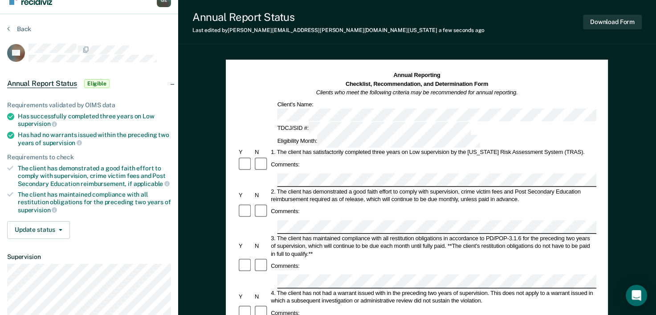 This screenshot has width=656, height=315. I want to click on div: Requirements validated by OIMS data, so click(89, 105).